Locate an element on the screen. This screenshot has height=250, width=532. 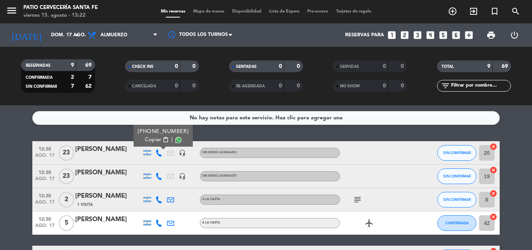
span: print is located at coordinates (491, 35).